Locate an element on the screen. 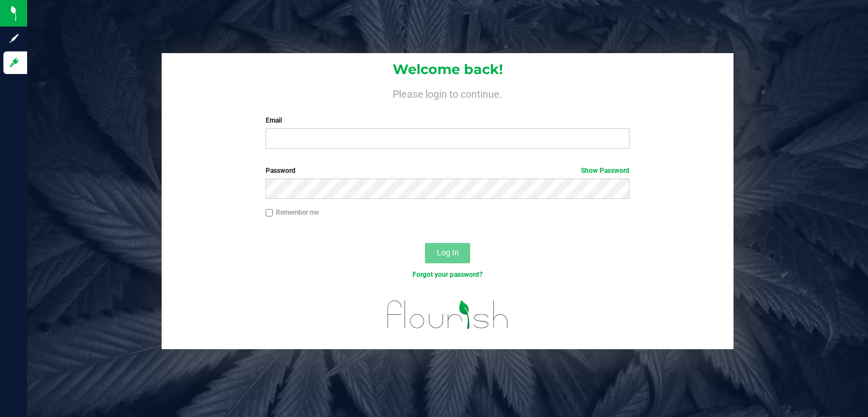  h4: Please login to continue. is located at coordinates (448, 93).